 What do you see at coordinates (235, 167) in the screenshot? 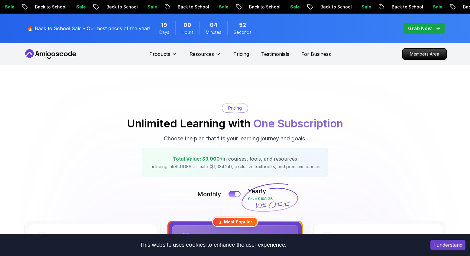
I see `p: Including IntelliJ IDEA Ultimate ($1,034.24), exclusive textbooks, and premium courses` at bounding box center [235, 167].